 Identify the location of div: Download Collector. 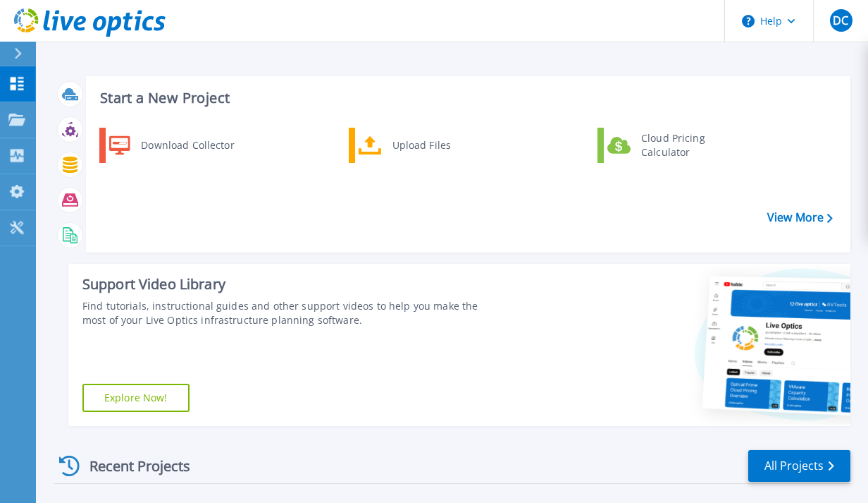
(186, 145).